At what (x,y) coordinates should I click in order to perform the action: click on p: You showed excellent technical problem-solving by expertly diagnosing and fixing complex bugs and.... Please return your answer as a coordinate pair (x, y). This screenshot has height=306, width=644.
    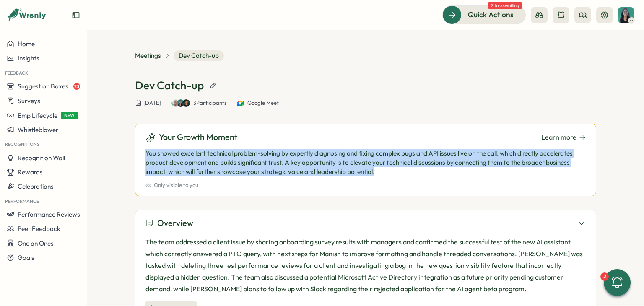
    Looking at the image, I should click on (365, 163).